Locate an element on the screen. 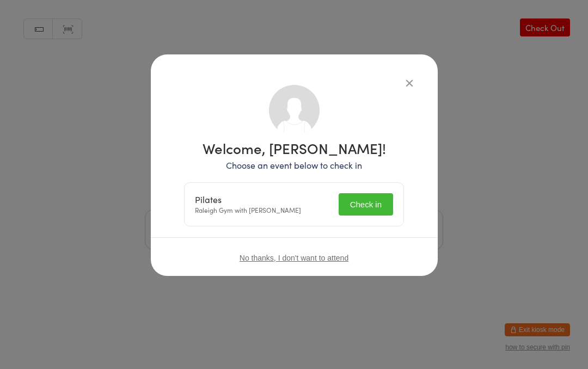  span: No thanks, I don't want to attend is located at coordinates (294, 258).